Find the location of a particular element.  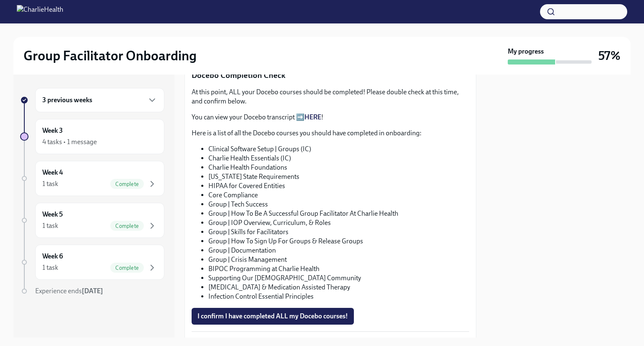

h6: Week 5 is located at coordinates (53, 215).